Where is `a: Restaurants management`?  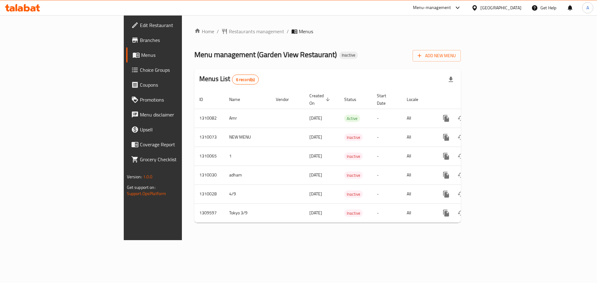
a: Restaurants management is located at coordinates (253, 31).